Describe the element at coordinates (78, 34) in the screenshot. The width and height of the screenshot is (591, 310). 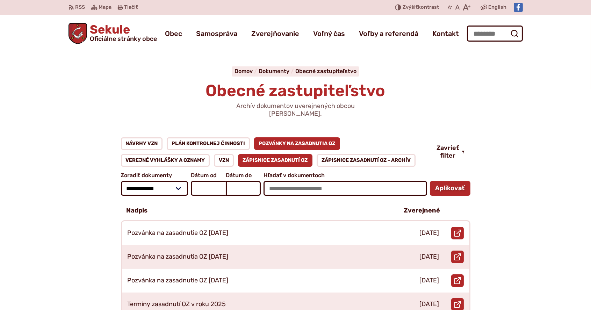
I see `img: Prejsť na domovskú stránku` at that location.